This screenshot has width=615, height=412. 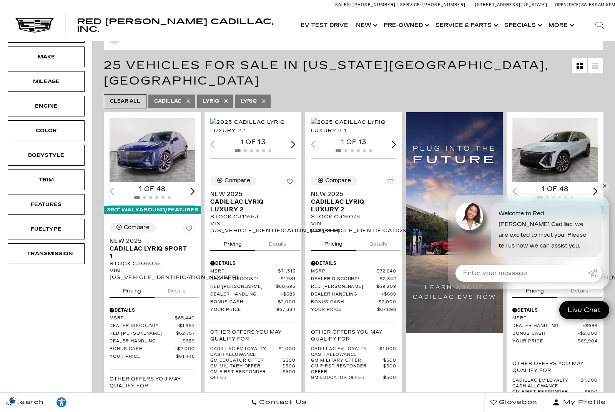 What do you see at coordinates (125, 101) in the screenshot?
I see `span: Clear All` at bounding box center [125, 101].